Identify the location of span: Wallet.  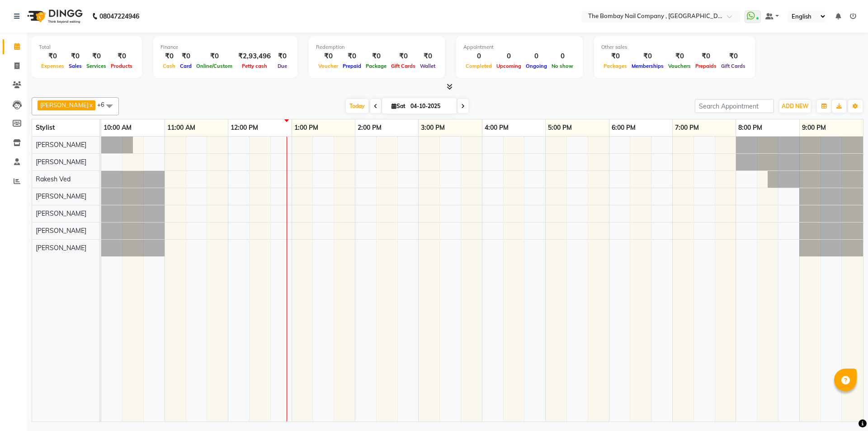
(428, 66).